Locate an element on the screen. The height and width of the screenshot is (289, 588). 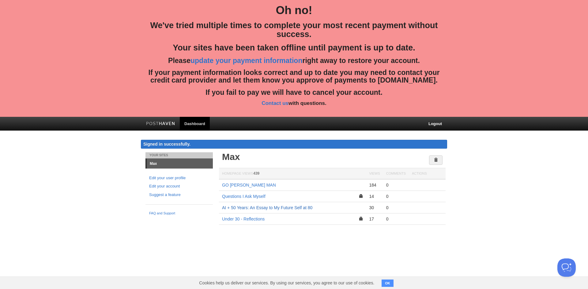
a: FAQ and Support is located at coordinates (179, 214).